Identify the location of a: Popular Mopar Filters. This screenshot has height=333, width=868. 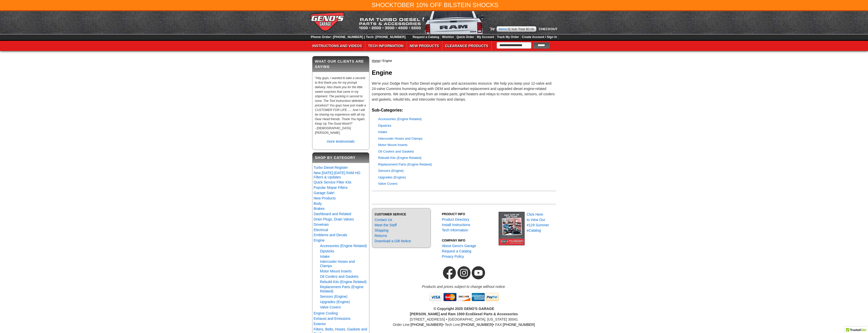
(331, 188).